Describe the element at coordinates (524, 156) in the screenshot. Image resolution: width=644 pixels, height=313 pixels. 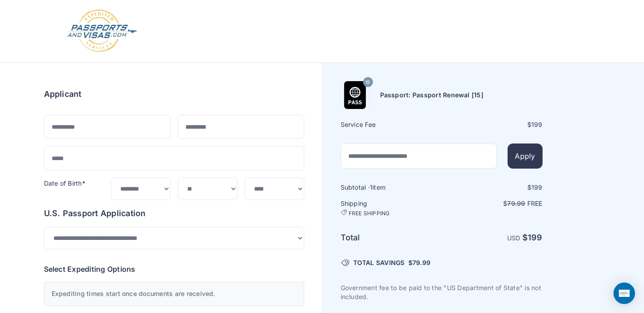
I see `button: Apply` at that location.